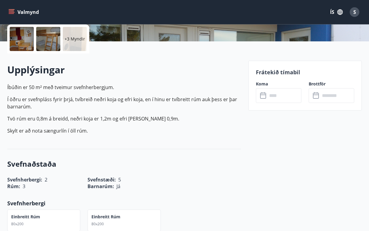 This screenshot has height=231, width=369. I want to click on h2: Upplýsingar, so click(124, 70).